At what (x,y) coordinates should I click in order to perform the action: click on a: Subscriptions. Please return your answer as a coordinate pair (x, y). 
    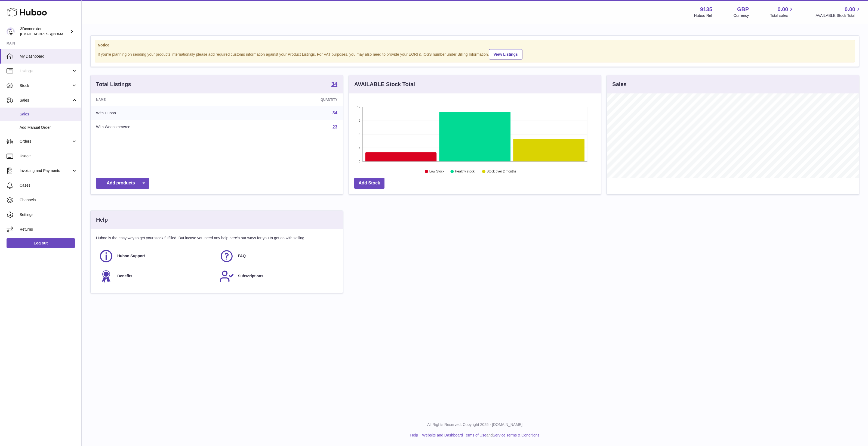
    Looking at the image, I should click on (276, 276).